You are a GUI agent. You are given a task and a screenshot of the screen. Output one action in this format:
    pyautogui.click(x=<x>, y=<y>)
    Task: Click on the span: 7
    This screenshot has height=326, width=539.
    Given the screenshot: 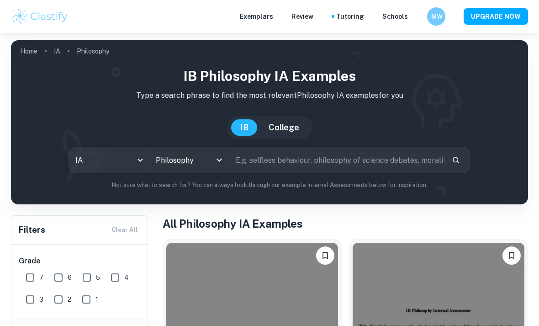 What is the action you would take?
    pyautogui.click(x=41, y=277)
    